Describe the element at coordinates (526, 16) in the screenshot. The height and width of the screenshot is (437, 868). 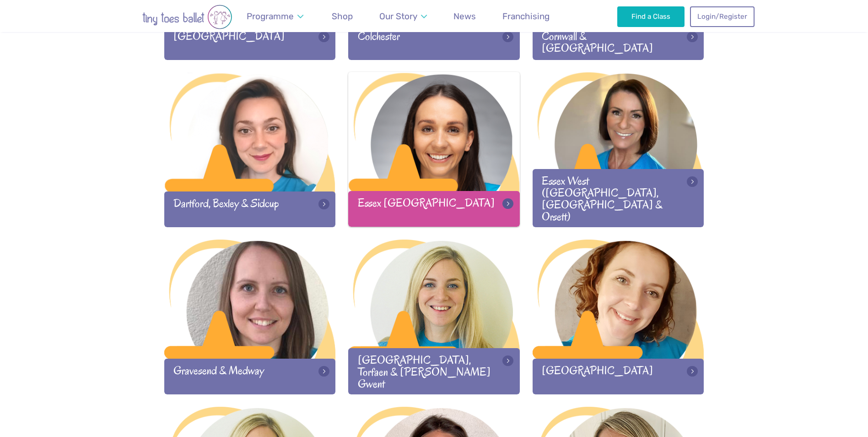
I see `a: Franchising` at that location.